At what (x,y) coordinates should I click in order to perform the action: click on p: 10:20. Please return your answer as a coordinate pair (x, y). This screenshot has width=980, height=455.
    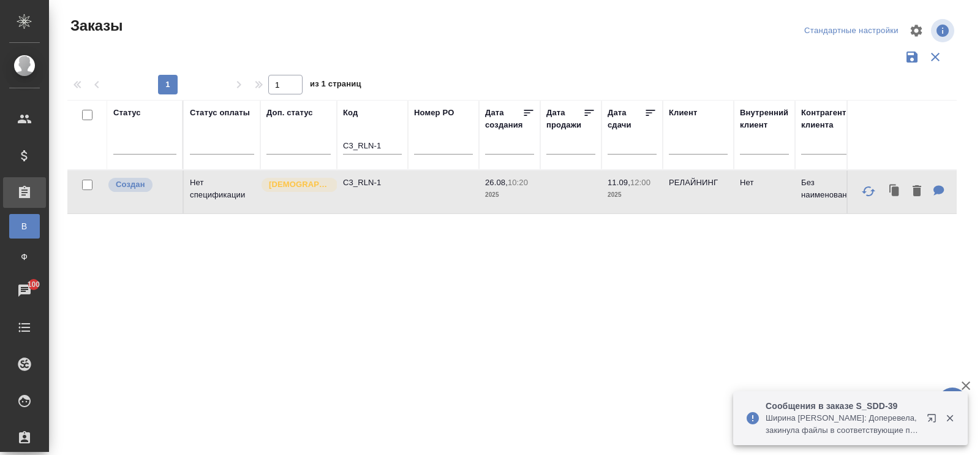
    Looking at the image, I should click on (518, 182).